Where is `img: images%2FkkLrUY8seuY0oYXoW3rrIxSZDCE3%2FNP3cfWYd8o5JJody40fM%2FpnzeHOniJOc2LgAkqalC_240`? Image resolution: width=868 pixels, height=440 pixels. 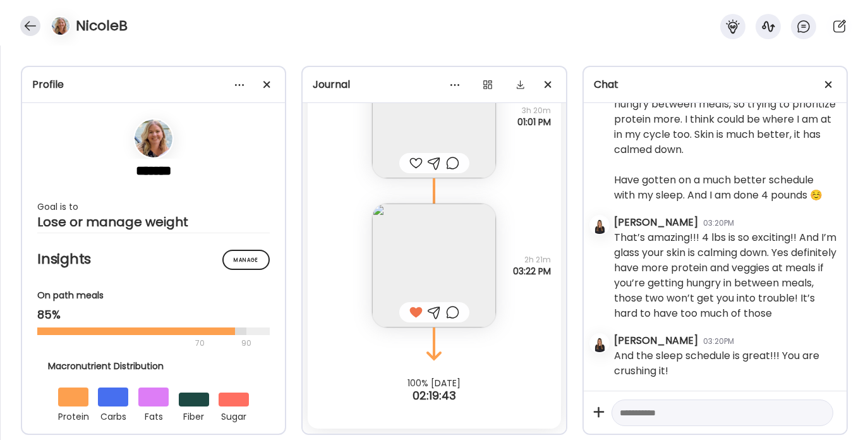
img: images%2FkkLrUY8seuY0oYXoW3rrIxSZDCE3%2FNP3cfWYd8o5JJody40fM%2FpnzeHOniJOc2LgAkqalC_240 is located at coordinates (434, 116).